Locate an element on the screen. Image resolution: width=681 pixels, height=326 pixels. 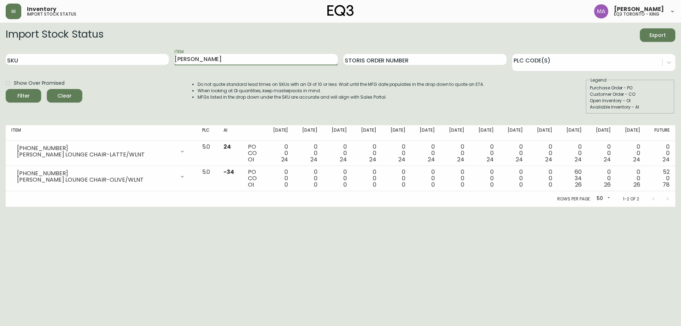
img: 4f0989f25cbf85e7eb2537583095d61e is located at coordinates (601, 11).